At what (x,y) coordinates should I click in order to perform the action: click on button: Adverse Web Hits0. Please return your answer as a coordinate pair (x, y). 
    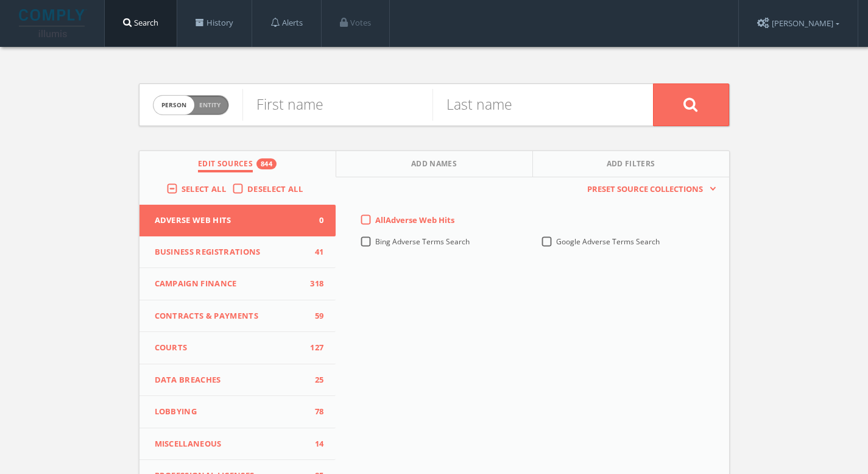
    Looking at the image, I should click on (238, 220).